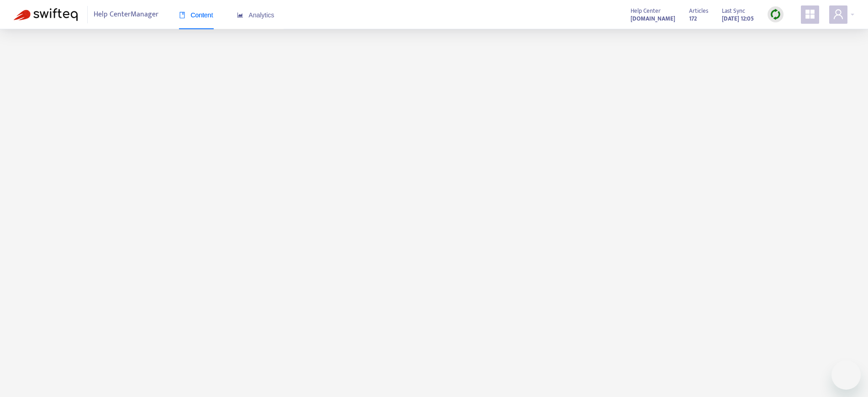 The height and width of the screenshot is (397, 868). I want to click on strong: 172, so click(693, 19).